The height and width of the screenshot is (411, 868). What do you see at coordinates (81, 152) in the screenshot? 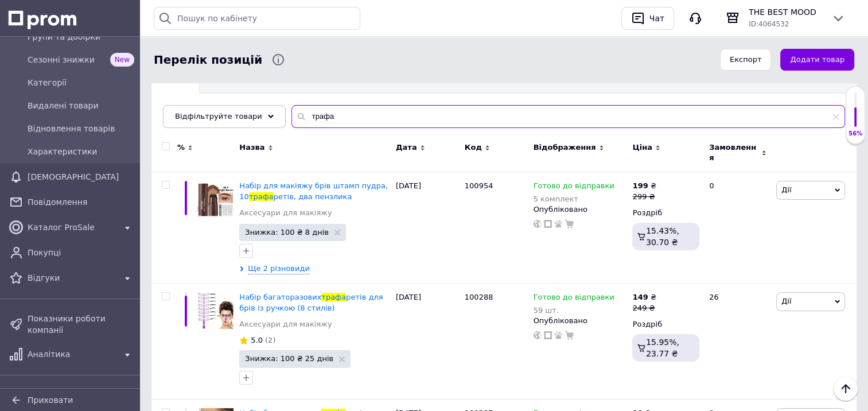
I see `span: Характеристики` at bounding box center [81, 152].